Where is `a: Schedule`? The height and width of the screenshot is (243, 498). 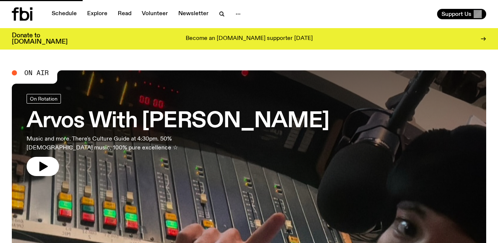
a: Schedule is located at coordinates (64, 14).